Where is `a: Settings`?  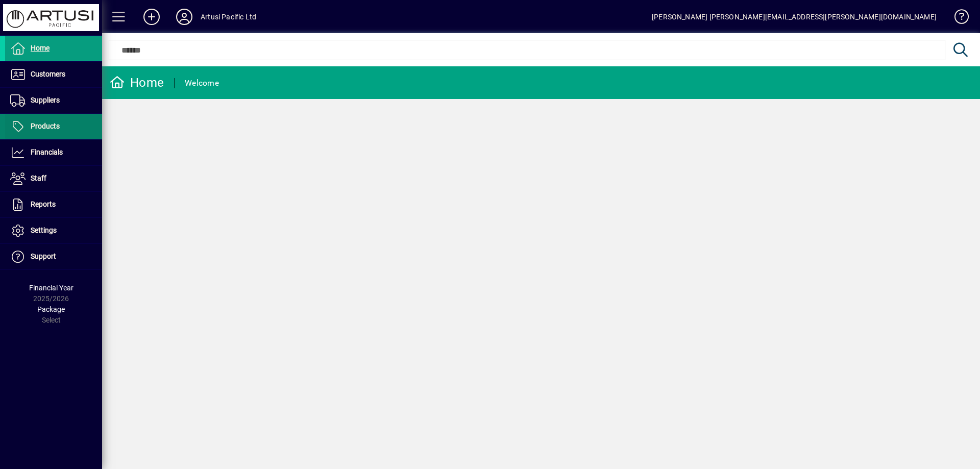 a: Settings is located at coordinates (54, 230).